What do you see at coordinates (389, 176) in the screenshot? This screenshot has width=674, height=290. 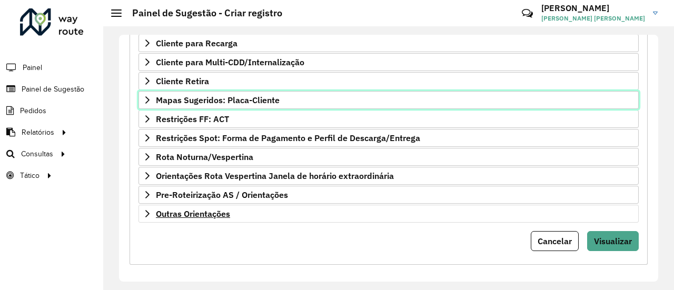 I see `a: Orientações Rota Vespertina Janela de horário extraordinária` at bounding box center [389, 176].